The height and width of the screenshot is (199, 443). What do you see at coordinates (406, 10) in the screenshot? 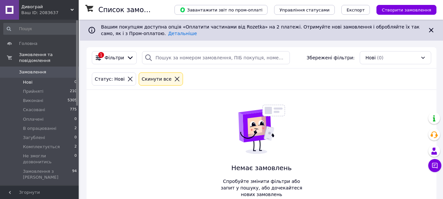
I see `span: Створити замовлення` at bounding box center [406, 10].